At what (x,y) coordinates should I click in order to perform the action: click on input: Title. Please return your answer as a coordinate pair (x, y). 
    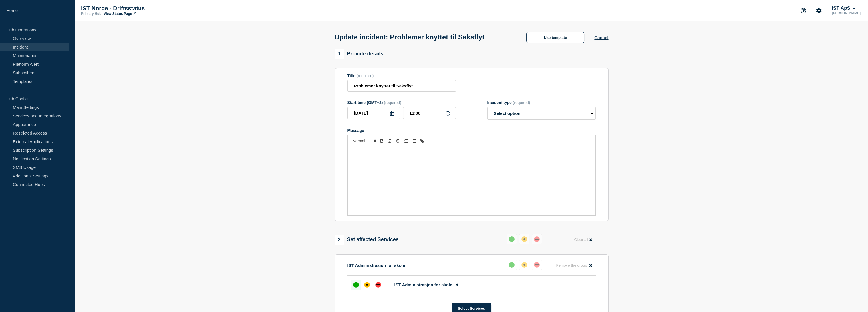
    Looking at the image, I should click on (402, 86).